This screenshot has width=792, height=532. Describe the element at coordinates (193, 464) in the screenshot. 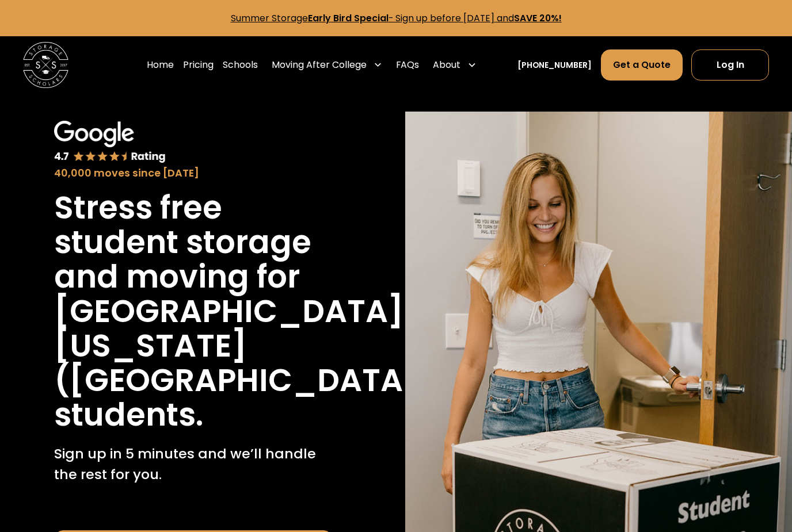

I see `p: Sign up in 5 minutes and we’ll handle the rest for you.` at that location.